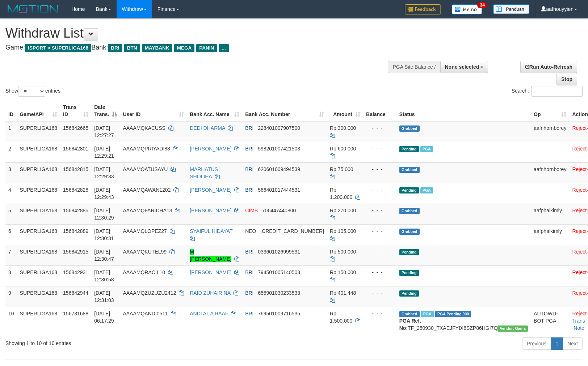 The height and width of the screenshot is (366, 588). Describe the element at coordinates (279, 128) in the screenshot. I see `span: Copy 228401007907500 to clipboard` at that location.